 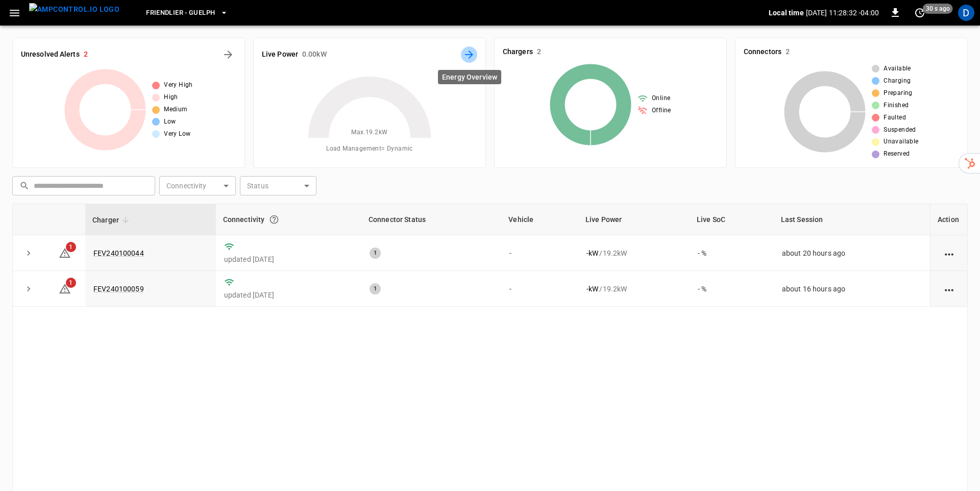 I want to click on span: Available, so click(x=897, y=69).